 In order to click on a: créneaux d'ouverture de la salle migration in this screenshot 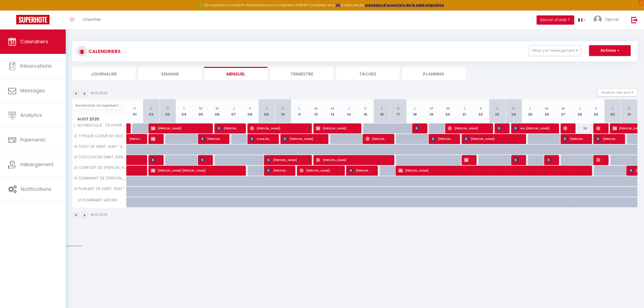, I will do `click(404, 5)`.